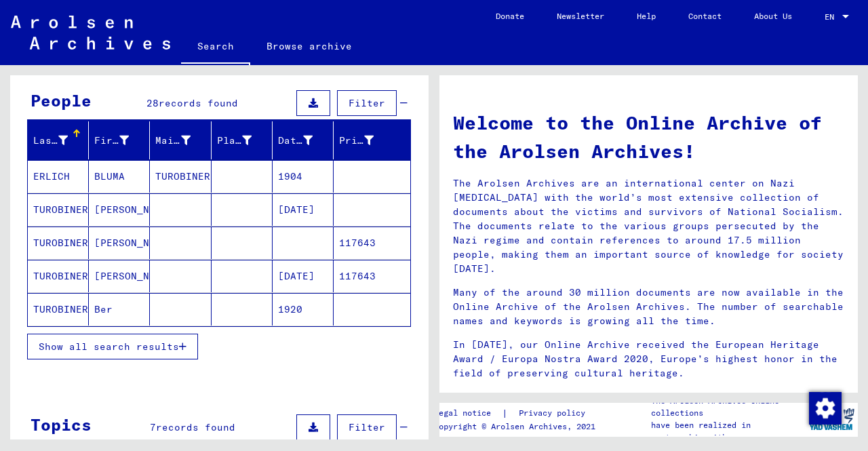 The width and height of the screenshot is (868, 451). What do you see at coordinates (152, 103) in the screenshot?
I see `span: 28` at bounding box center [152, 103].